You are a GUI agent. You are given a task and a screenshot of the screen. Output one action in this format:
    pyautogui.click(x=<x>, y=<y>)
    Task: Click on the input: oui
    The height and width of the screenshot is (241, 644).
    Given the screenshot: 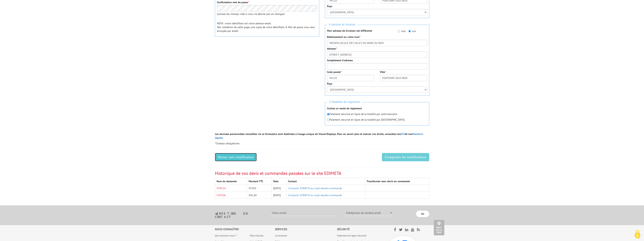 What is the action you would take?
    pyautogui.click(x=410, y=31)
    